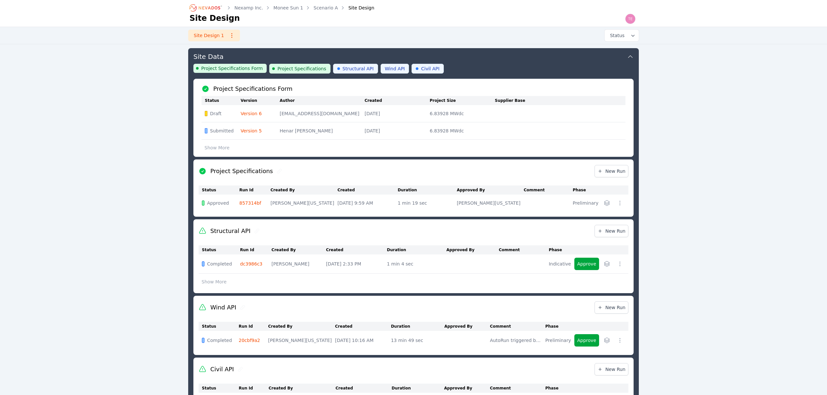 The height and width of the screenshot is (395, 827). Describe the element at coordinates (250, 203) in the screenshot. I see `a: 857314bf` at that location.